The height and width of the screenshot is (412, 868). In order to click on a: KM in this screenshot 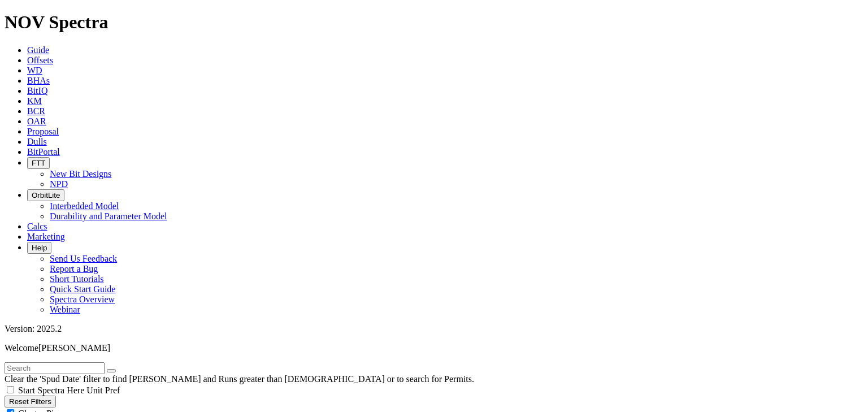, I will do `click(34, 101)`.